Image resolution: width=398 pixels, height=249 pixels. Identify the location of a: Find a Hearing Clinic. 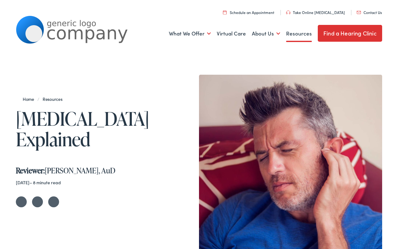
(350, 33).